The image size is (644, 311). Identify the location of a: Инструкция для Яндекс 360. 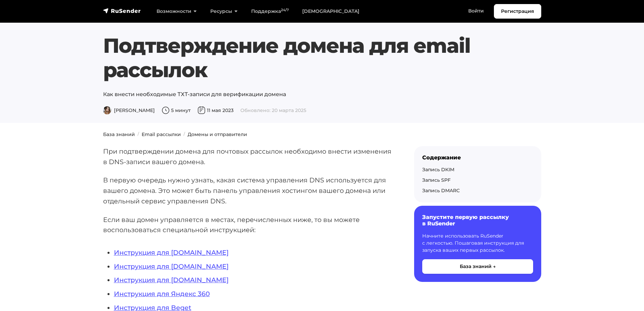
(162, 294).